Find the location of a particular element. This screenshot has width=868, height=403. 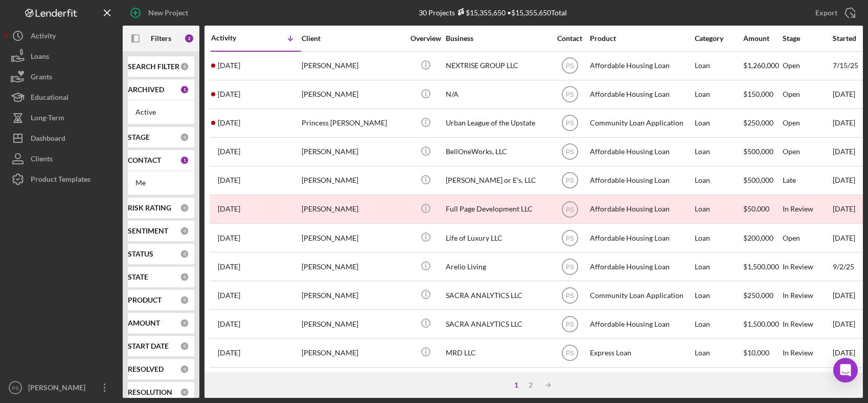

a: Long-Term is located at coordinates (61, 118).